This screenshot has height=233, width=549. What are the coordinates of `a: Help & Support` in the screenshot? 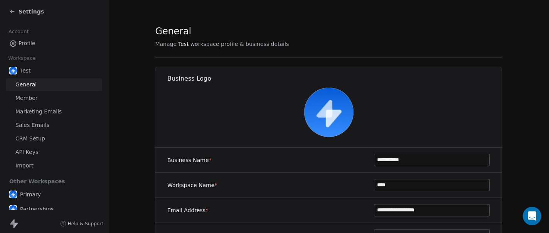 It's located at (82, 224).